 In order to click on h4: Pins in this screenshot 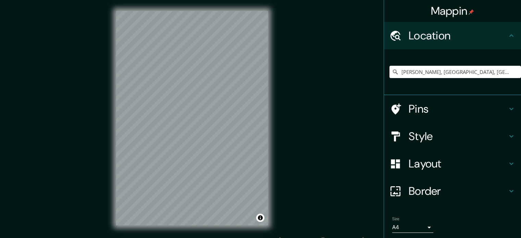, I will do `click(458, 109)`.